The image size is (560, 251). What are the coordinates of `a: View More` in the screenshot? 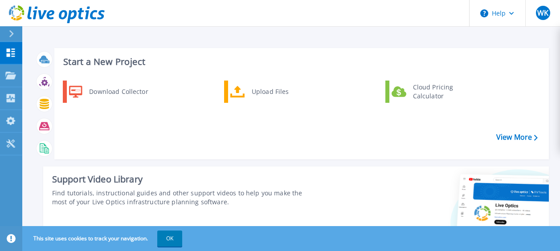 It's located at (516, 137).